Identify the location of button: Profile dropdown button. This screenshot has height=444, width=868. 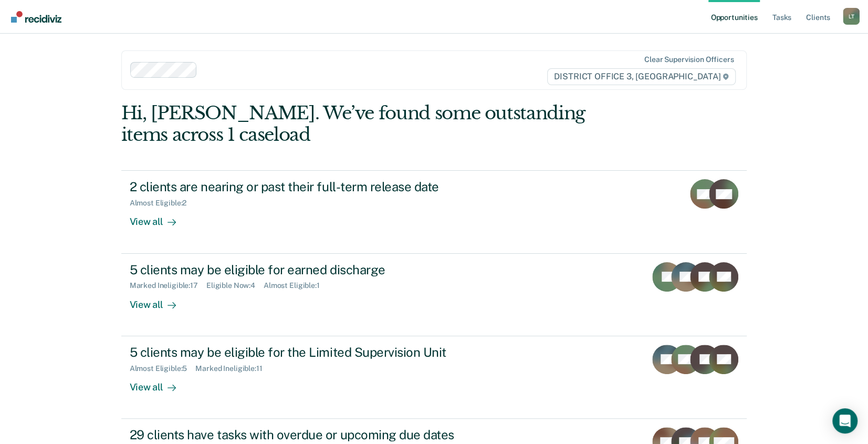
(851, 16).